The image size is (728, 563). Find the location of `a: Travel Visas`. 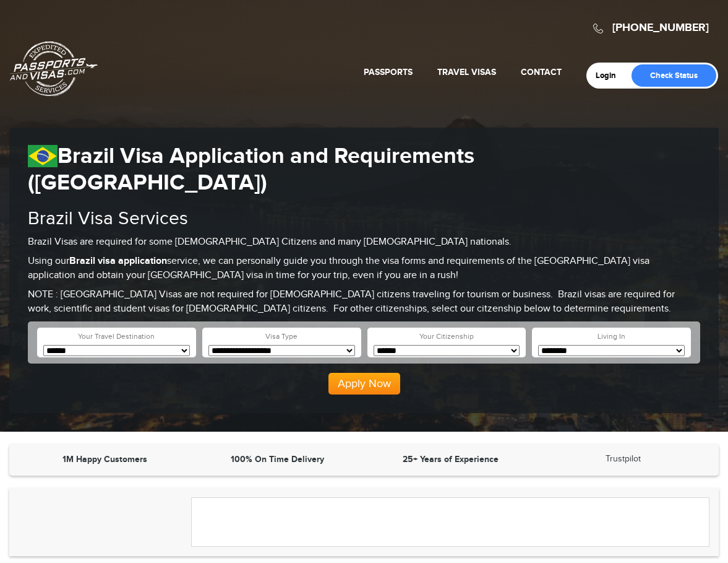

a: Travel Visas is located at coordinates (466, 72).